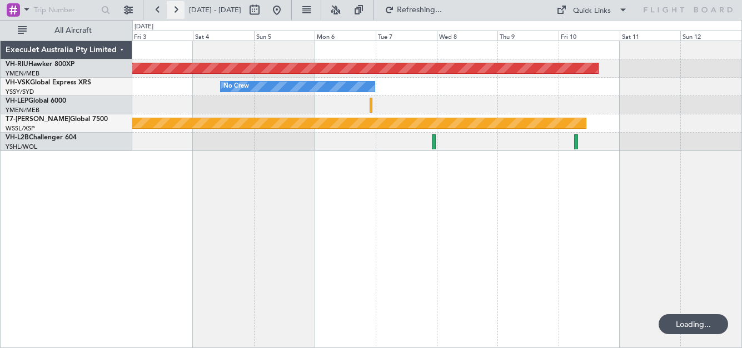  What do you see at coordinates (406, 36) in the screenshot?
I see `div: Tue 7` at bounding box center [406, 36].